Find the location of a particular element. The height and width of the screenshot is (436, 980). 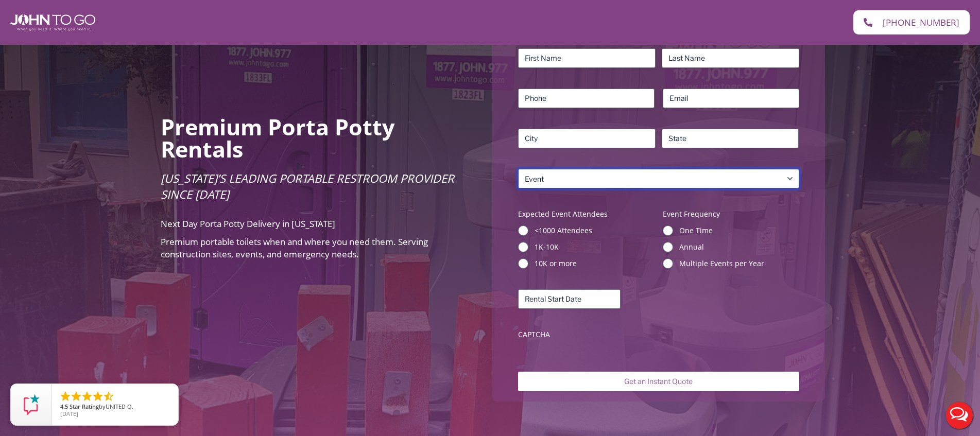

span: Premium portable toilets when and where you need them. Serving construction sites, events, and em... is located at coordinates (294, 248).